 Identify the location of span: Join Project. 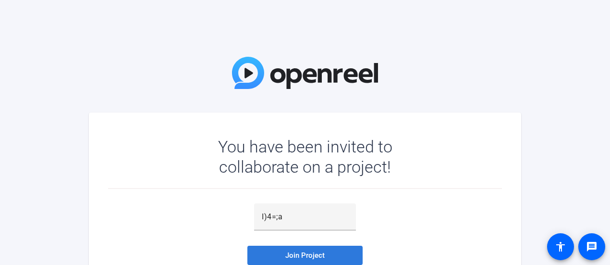
(305, 255).